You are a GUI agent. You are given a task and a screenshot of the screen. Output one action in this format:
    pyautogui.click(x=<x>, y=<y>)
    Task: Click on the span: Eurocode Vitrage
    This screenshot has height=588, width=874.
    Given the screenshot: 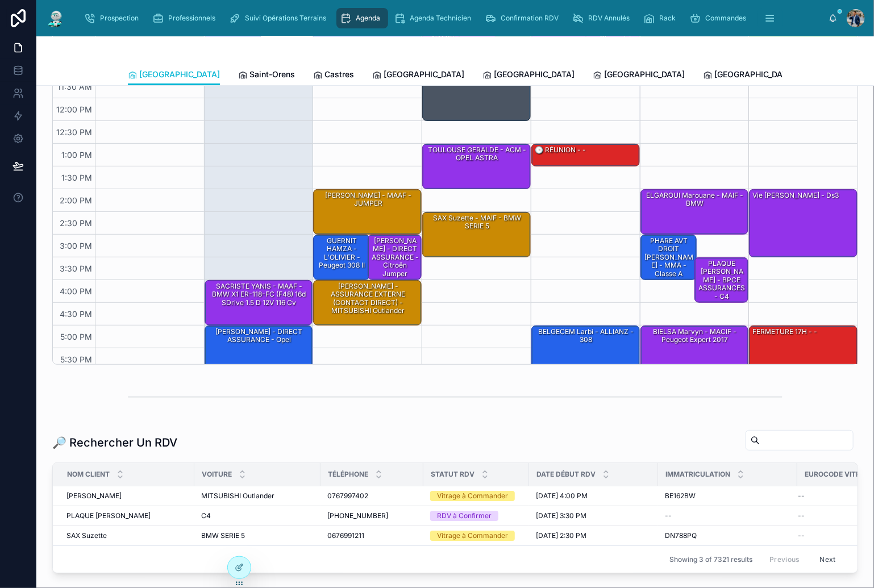 What is the action you would take?
    pyautogui.click(x=839, y=475)
    